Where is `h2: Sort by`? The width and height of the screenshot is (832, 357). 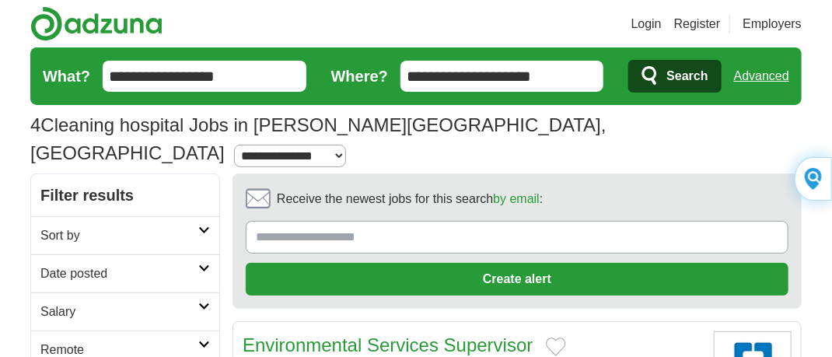
h2: Sort by is located at coordinates (119, 236).